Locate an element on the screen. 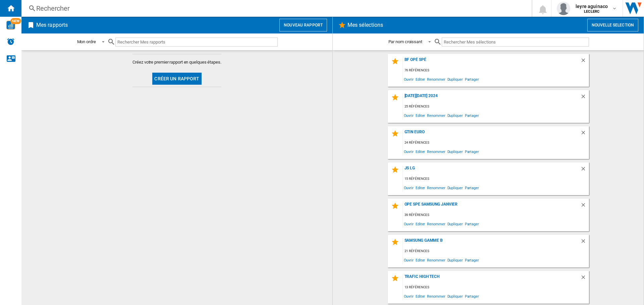  div: BF opé spé is located at coordinates (491, 62).